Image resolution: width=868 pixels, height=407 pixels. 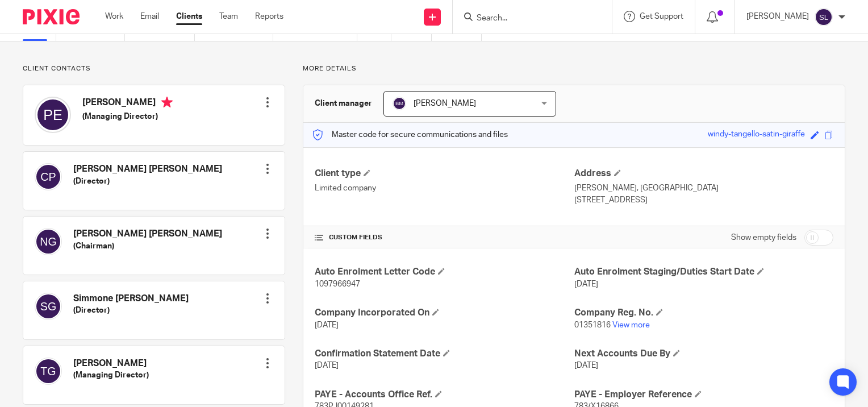 What do you see at coordinates (147, 246) in the screenshot?
I see `h5: (Chairman)` at bounding box center [147, 246].